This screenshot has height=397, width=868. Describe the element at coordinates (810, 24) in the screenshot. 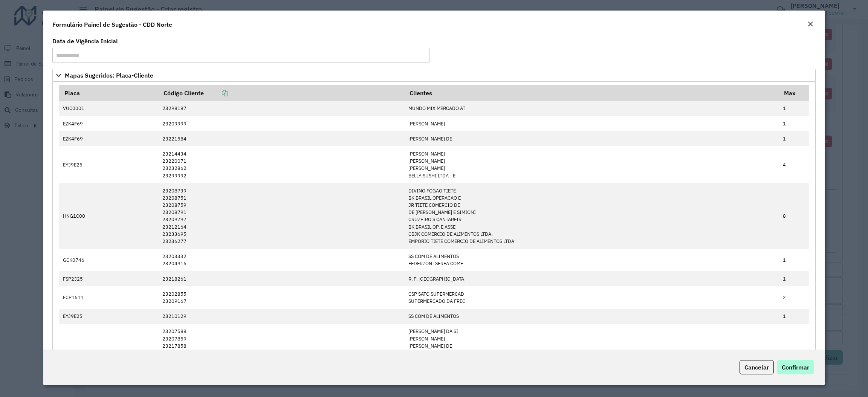

I see `em: Fechar` at that location.